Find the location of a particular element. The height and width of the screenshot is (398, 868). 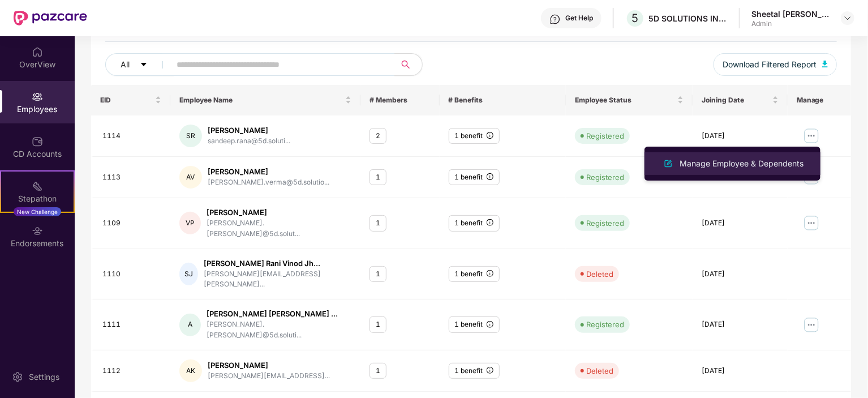

th: Employee Status is located at coordinates (630, 100).